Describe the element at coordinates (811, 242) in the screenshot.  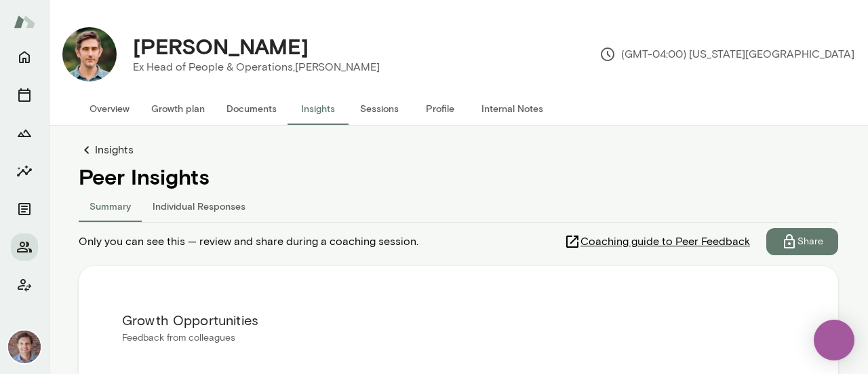
I see `p: Share` at that location.